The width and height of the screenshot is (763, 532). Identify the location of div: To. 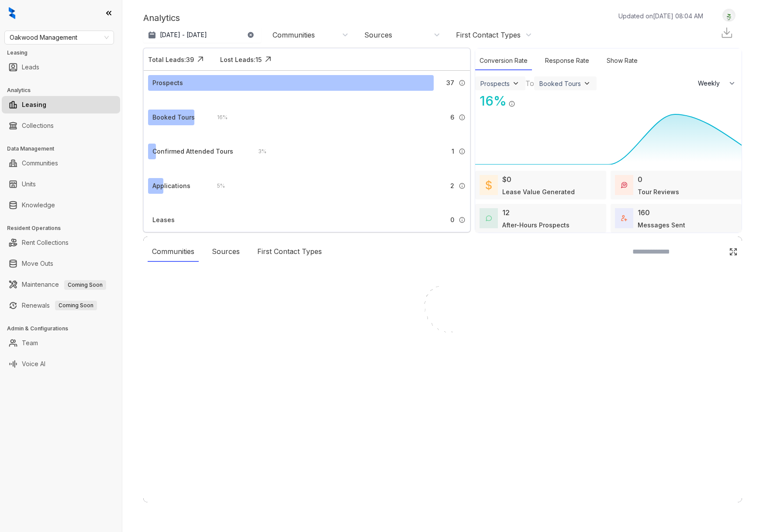
(530, 83).